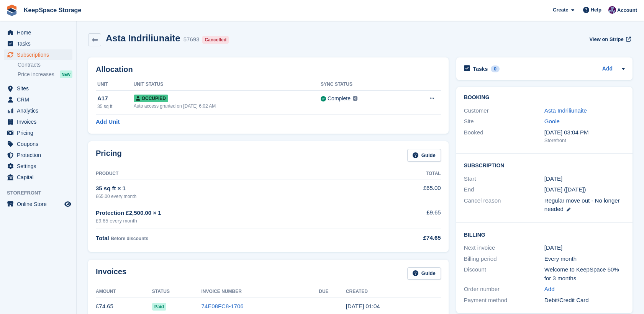 Image resolution: width=644 pixels, height=314 pixels. I want to click on h2: Allocation, so click(268, 69).